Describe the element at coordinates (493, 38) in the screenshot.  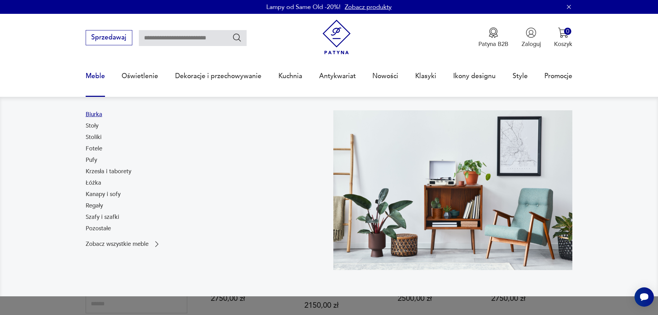
I see `a: Ikona medaluPatyna B2B` at that location.